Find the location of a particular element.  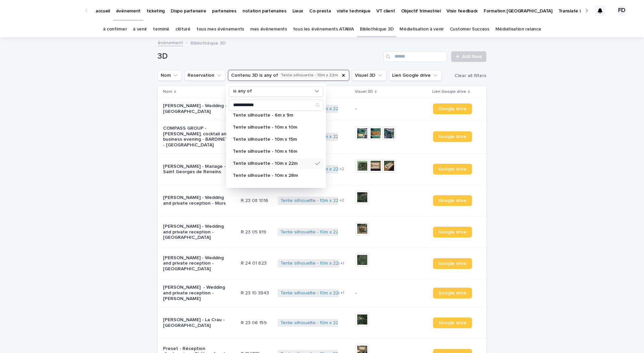

a: clôturé is located at coordinates (183, 29).